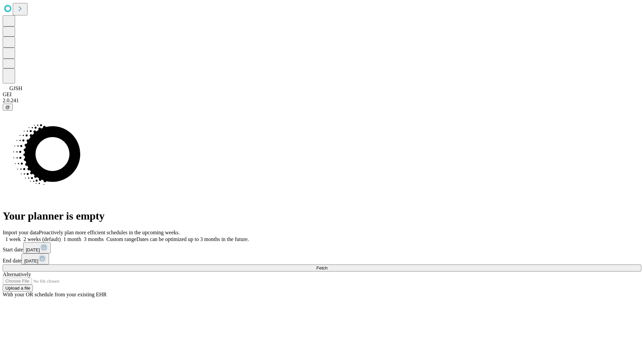 The image size is (644, 362). I want to click on span: 3 months, so click(94, 238).